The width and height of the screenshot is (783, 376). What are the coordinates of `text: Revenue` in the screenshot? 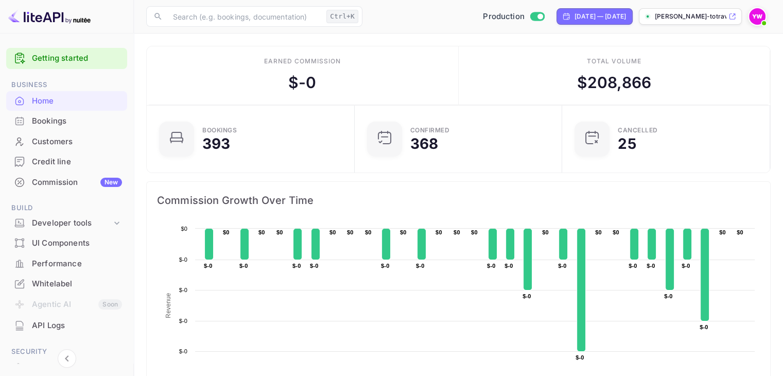 It's located at (168, 305).